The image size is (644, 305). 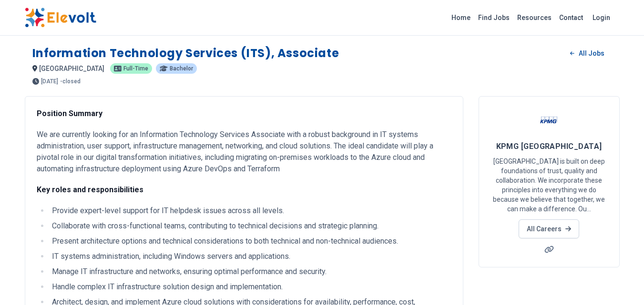 I want to click on p: We are currently looking for an Information Technology Services Associate with a robust backgroun..., so click(x=244, y=152).